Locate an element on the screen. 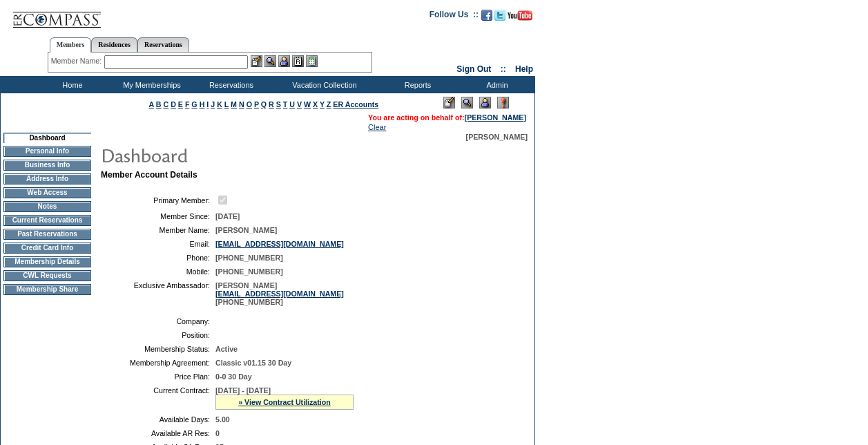  td: Personal Info is located at coordinates (47, 151).